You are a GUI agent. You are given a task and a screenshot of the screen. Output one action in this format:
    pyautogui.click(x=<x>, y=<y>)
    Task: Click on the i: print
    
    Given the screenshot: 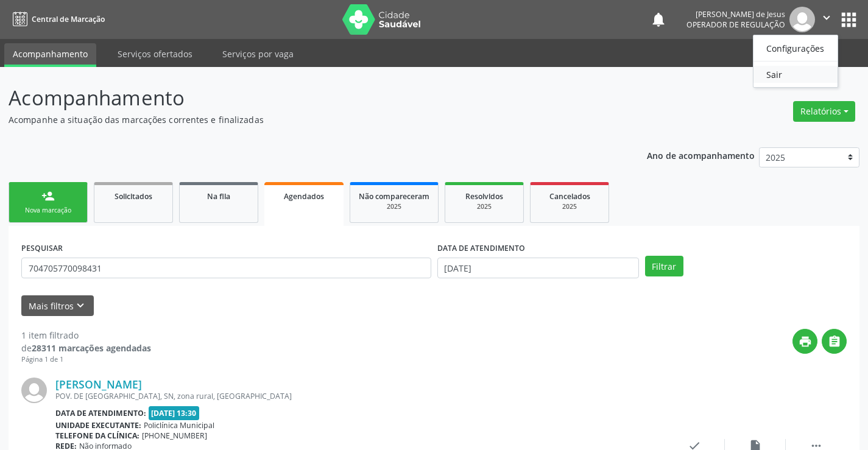 What is the action you would take?
    pyautogui.click(x=806, y=342)
    